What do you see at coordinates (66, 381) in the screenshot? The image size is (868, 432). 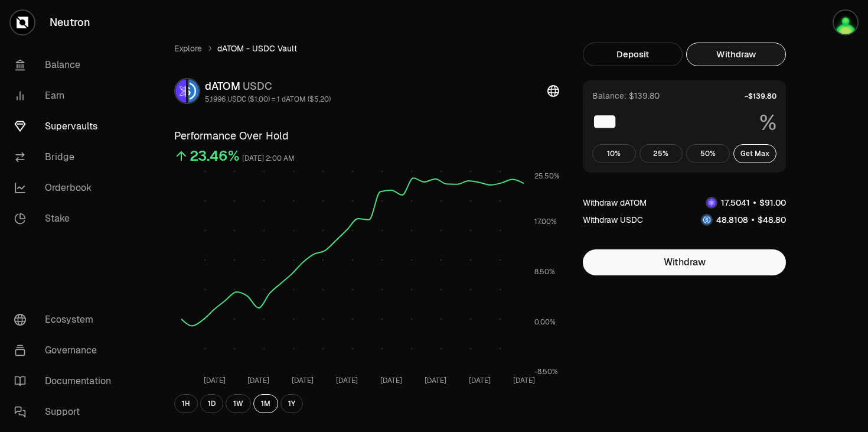 I see `a: Documentation` at bounding box center [66, 381].